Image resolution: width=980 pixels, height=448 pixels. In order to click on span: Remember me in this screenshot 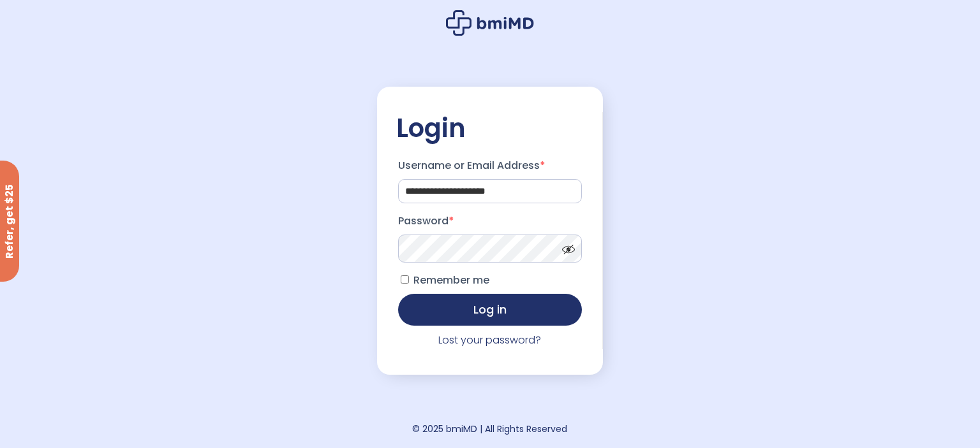, I will do `click(451, 280)`.